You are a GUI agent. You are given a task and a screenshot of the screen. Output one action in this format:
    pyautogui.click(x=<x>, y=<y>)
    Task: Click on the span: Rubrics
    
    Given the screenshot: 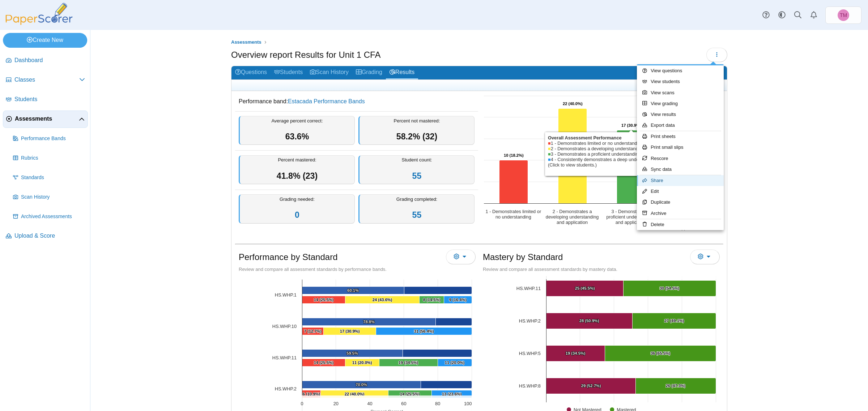 What is the action you would take?
    pyautogui.click(x=53, y=158)
    